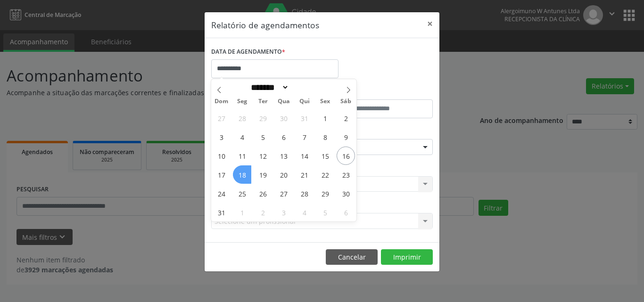 The width and height of the screenshot is (644, 302). Describe the element at coordinates (284, 118) in the screenshot. I see `span: Julho 30, 2025` at that location.